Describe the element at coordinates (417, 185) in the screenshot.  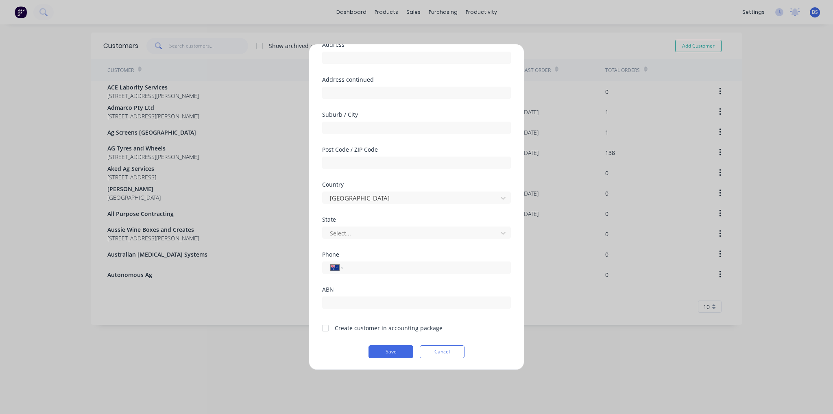
I see `div: Country` at that location.